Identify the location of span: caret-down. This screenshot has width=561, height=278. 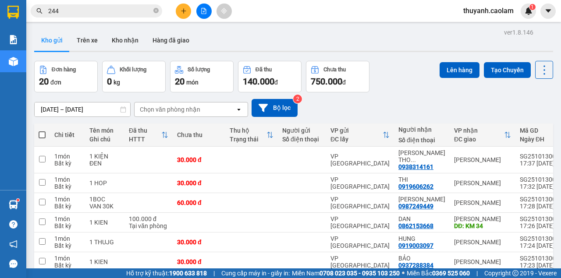
(548, 11).